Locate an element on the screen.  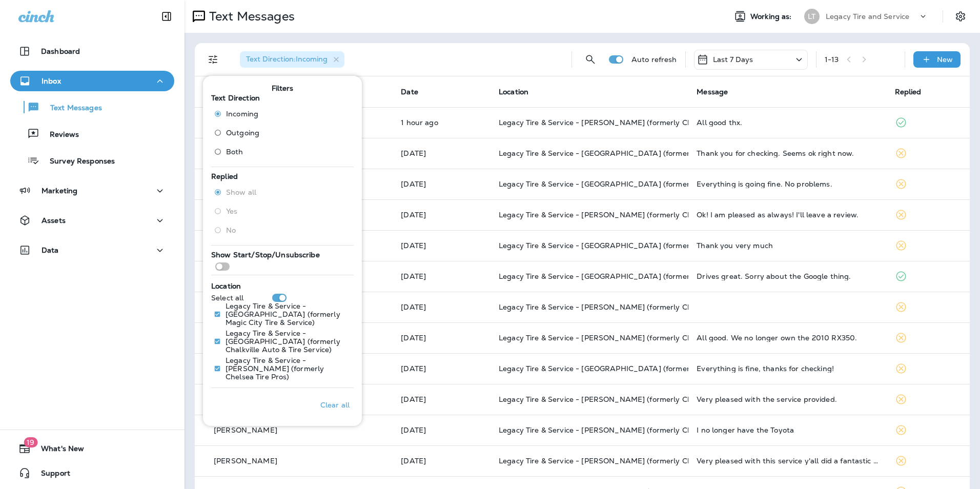
span: Message is located at coordinates (712, 91).